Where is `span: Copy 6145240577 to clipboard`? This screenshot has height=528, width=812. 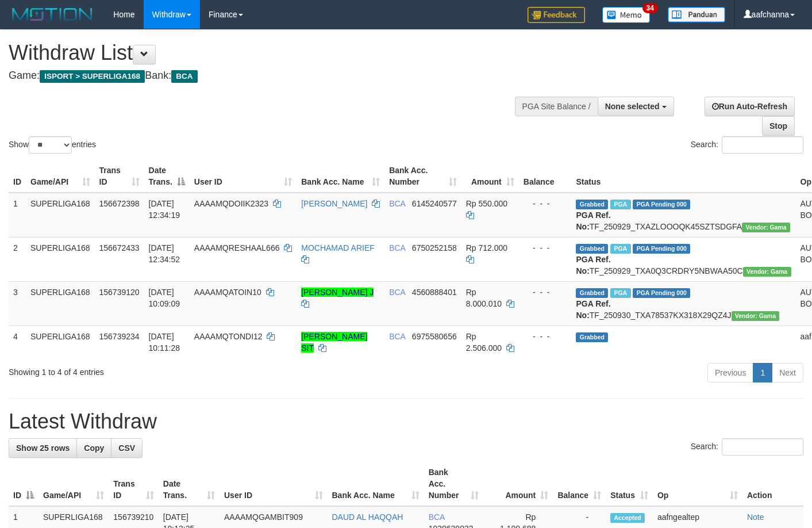
span: Copy 6145240577 to clipboard is located at coordinates (434, 203).